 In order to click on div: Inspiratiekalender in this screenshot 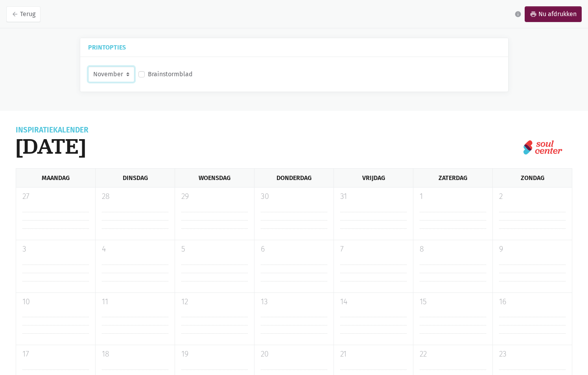, I will do `click(52, 130)`.